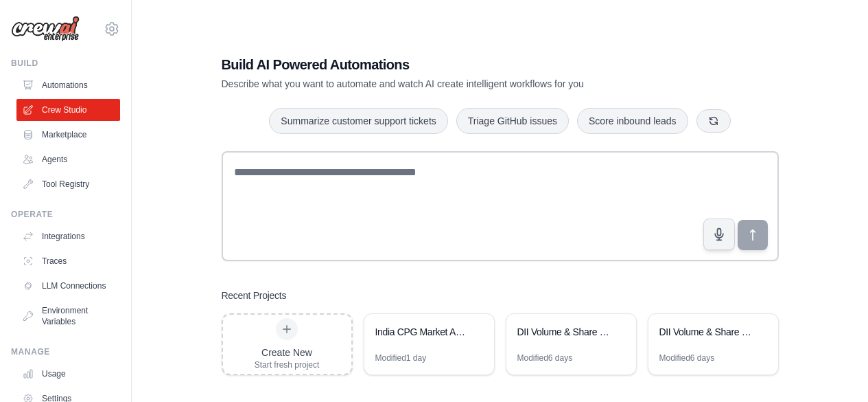 The width and height of the screenshot is (868, 402). I want to click on a: Environment Variables, so click(68, 316).